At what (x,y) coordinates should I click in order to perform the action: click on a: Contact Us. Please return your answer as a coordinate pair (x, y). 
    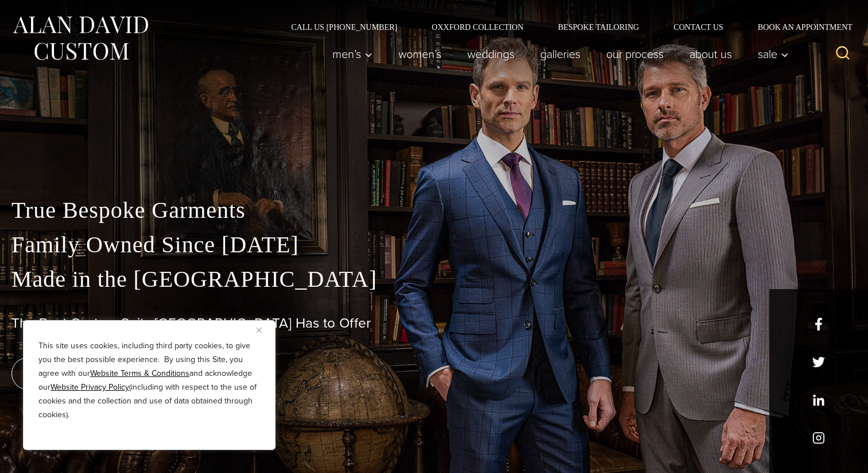
    Looking at the image, I should click on (698, 27).